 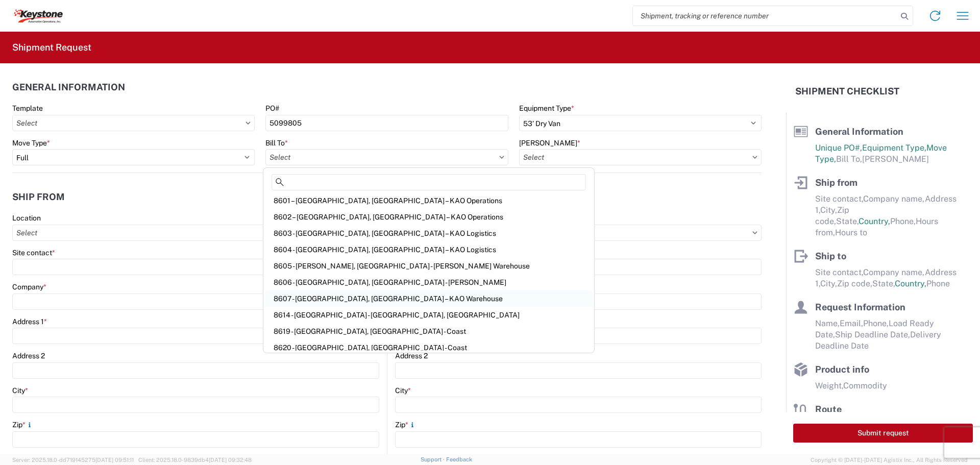 I want to click on span: Unique PO#,, so click(x=838, y=148).